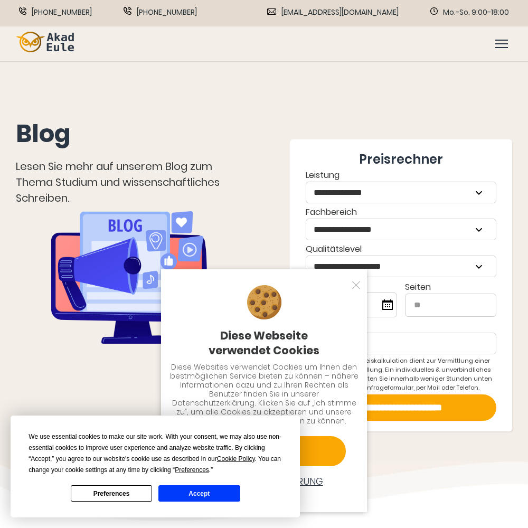 The image size is (528, 528). I want to click on div: Qualitätslevel, so click(401, 260).